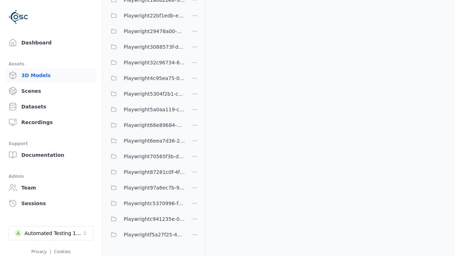 The image size is (455, 256). Describe the element at coordinates (154, 188) in the screenshot. I see `span: Playwright97a6ec7b-9dec-45d7-98ef-5e87a5181b08` at that location.